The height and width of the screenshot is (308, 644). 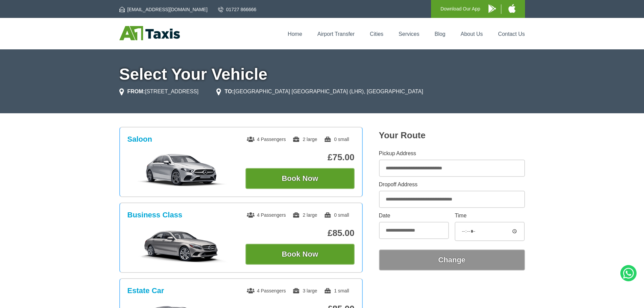 I want to click on label: Pickup Address, so click(x=452, y=154).